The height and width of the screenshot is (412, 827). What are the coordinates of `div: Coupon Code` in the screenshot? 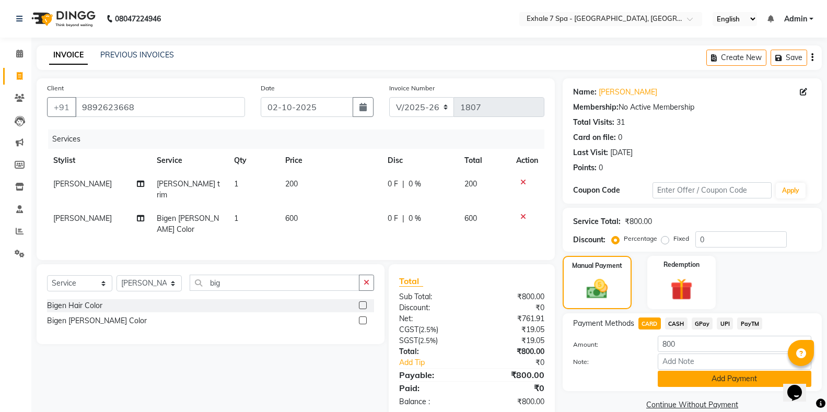 It's located at (613, 190).